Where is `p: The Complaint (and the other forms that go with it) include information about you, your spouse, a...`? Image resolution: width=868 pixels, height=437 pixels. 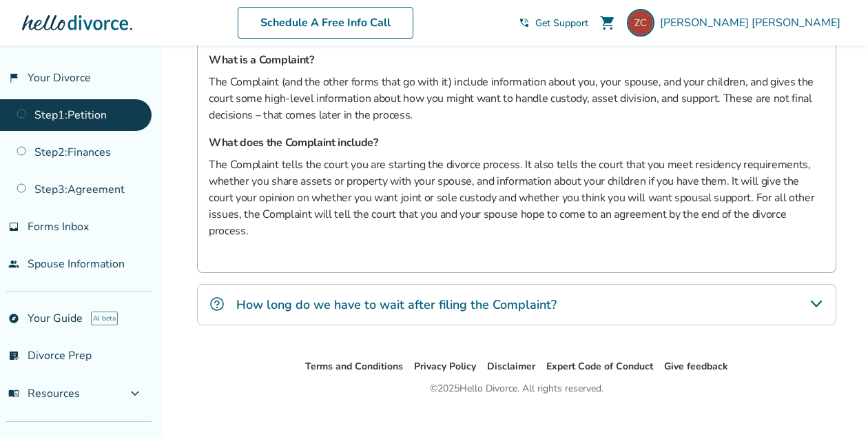
p: The Complaint (and the other forms that go with it) include information about you, your spouse, a... is located at coordinates (517, 98).